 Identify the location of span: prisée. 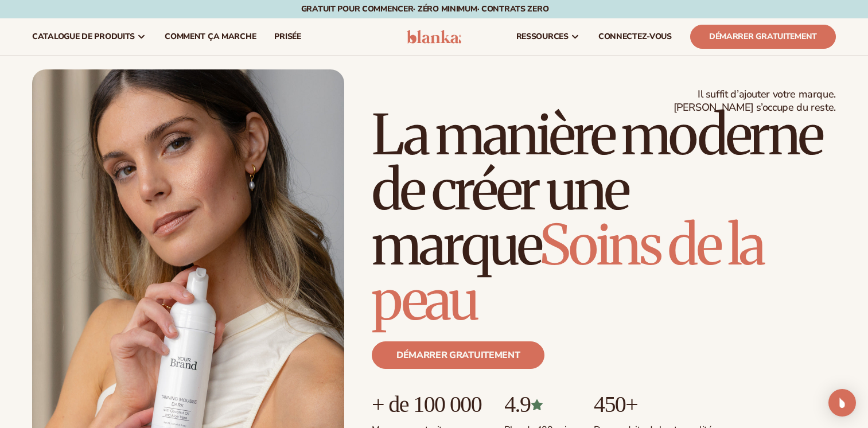
(287, 37).